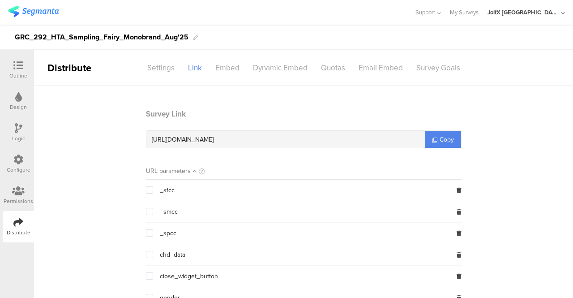 The width and height of the screenshot is (573, 298). Describe the element at coordinates (18, 107) in the screenshot. I see `div: Design` at that location.